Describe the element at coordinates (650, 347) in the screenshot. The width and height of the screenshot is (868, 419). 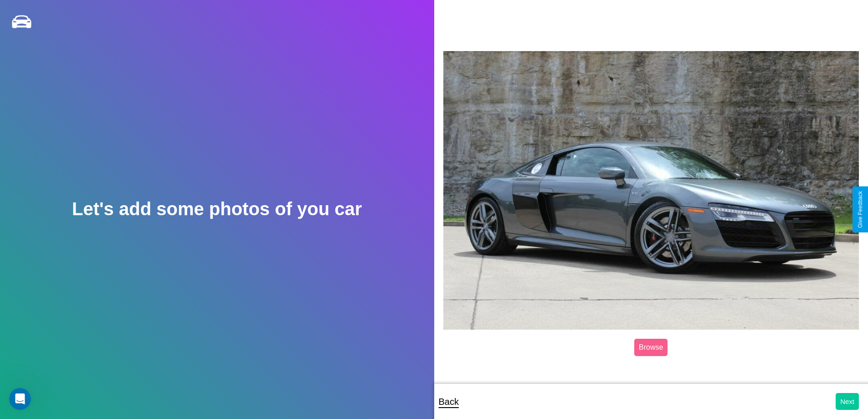
I see `label: Browse` at that location.